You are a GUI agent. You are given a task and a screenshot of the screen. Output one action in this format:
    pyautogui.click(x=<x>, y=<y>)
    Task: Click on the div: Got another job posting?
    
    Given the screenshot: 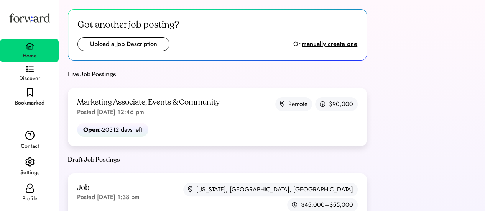 What is the action you would take?
    pyautogui.click(x=128, y=25)
    